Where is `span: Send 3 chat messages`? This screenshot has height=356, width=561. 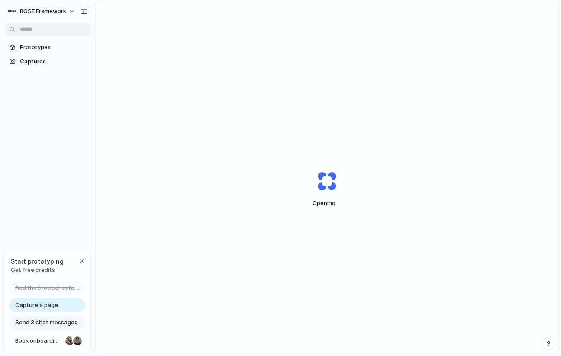
span: Send 3 chat messages is located at coordinates (46, 322).